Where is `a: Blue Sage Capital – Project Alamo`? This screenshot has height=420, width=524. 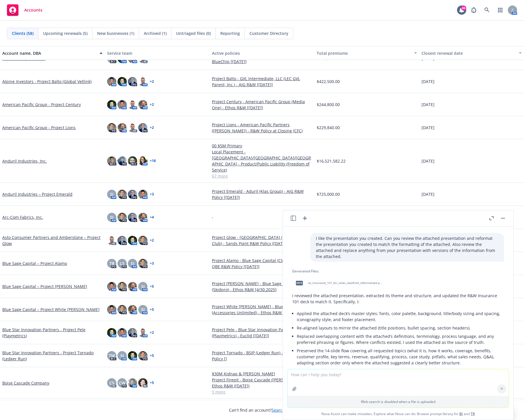 a: Blue Sage Capital – Project Alamo is located at coordinates (35, 264).